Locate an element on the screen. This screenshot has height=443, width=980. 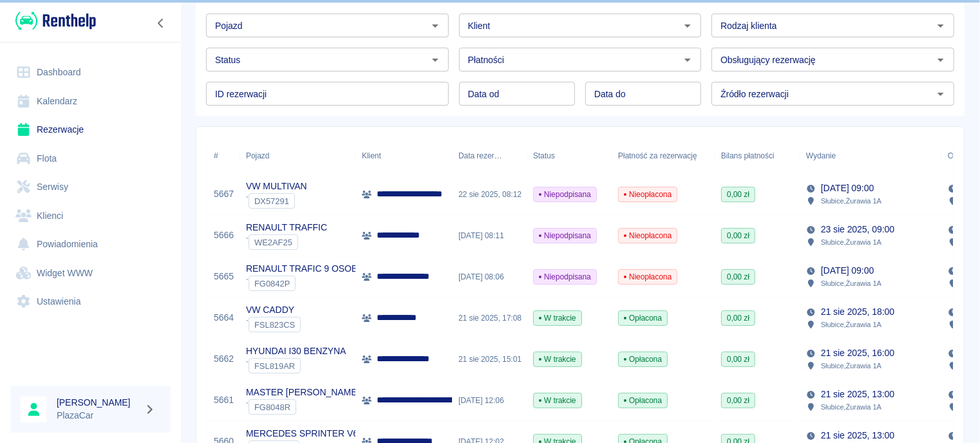
p: VW CADDY is located at coordinates (273, 310).